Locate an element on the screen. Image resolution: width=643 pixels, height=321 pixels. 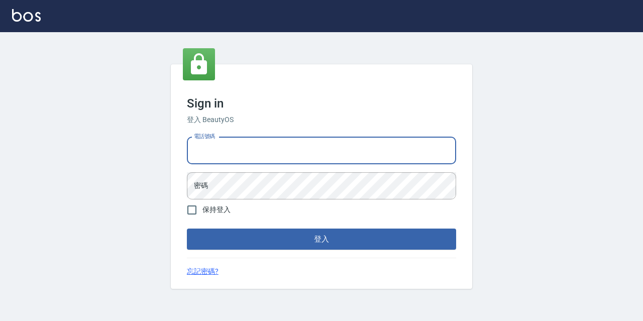
h6: 登入 BeautyOS is located at coordinates (322, 120).